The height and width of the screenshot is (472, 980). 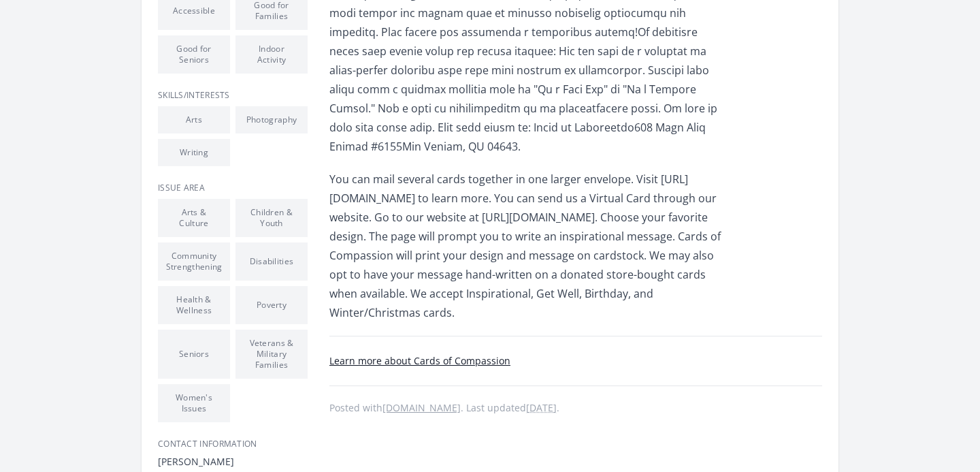 I want to click on li: Seniors, so click(x=194, y=354).